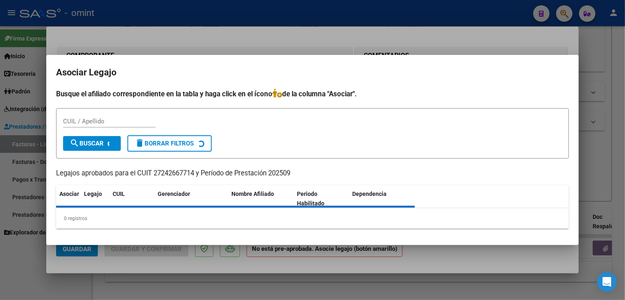 The width and height of the screenshot is (625, 300). What do you see at coordinates (92, 143) in the screenshot?
I see `button: Buscar` at bounding box center [92, 143].